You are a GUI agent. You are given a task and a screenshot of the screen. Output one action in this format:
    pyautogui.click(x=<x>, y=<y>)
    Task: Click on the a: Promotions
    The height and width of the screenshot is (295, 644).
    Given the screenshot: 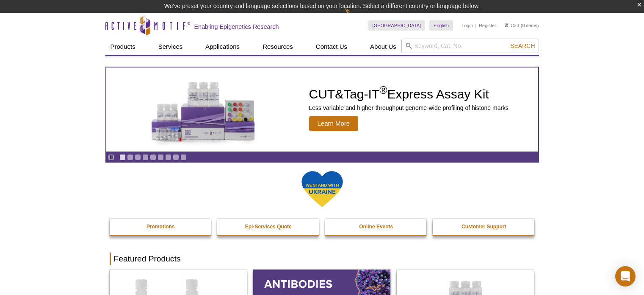 What is the action you would take?
    pyautogui.click(x=161, y=226)
    